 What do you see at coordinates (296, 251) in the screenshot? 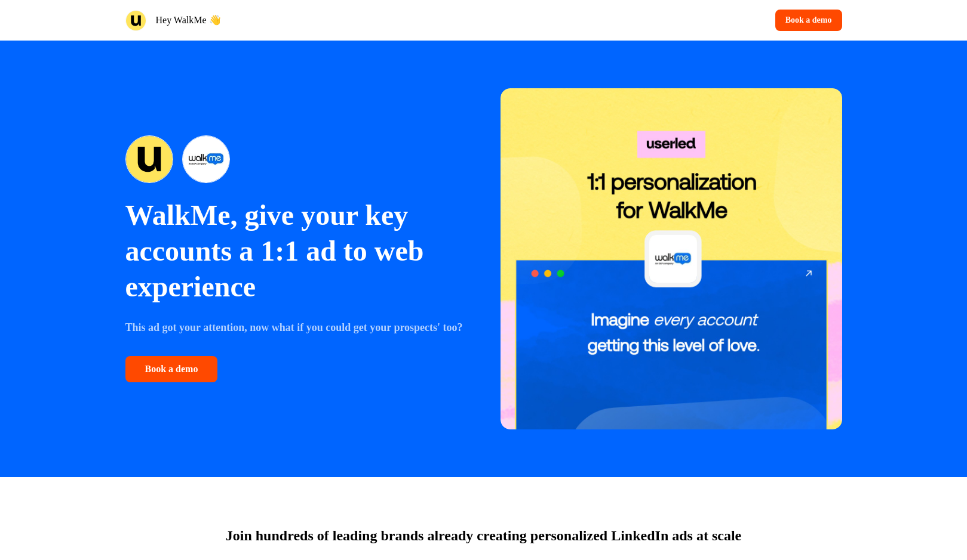
I see `p: WalkMe, give your key accounts a 1:1 ad to web experience` at bounding box center [296, 251].